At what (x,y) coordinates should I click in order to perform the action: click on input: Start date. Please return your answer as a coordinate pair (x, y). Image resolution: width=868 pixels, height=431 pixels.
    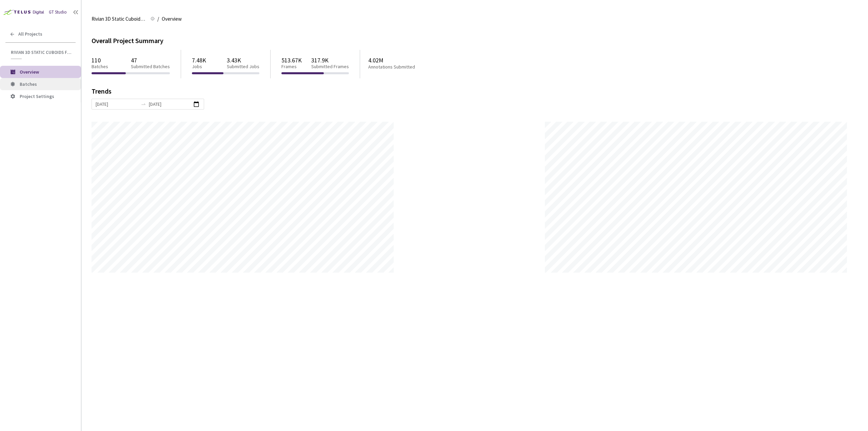
    Looking at the image, I should click on (117, 104).